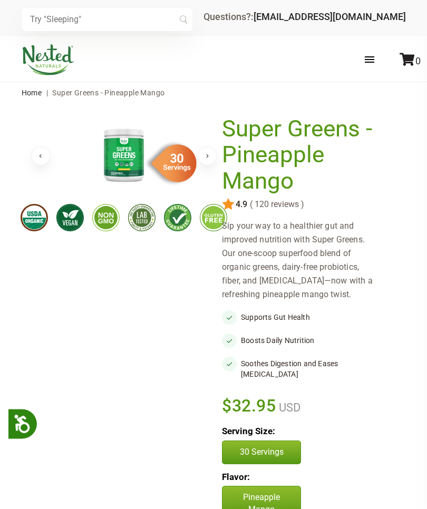 The image size is (427, 509). I want to click on img: Nested Naturals, so click(48, 60).